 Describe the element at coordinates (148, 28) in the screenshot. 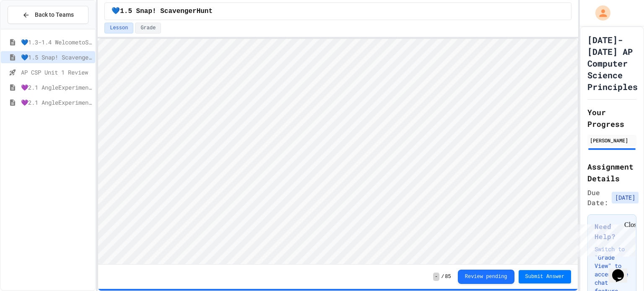

I see `button: Grade` at that location.